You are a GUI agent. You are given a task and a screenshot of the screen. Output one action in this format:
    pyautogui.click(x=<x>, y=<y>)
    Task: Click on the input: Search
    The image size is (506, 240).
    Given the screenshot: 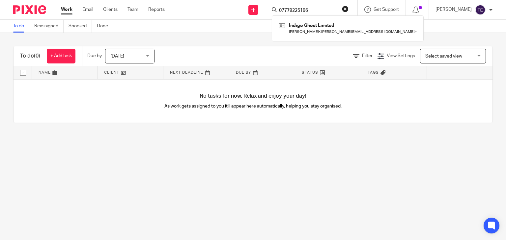 What is the action you would take?
    pyautogui.click(x=308, y=11)
    